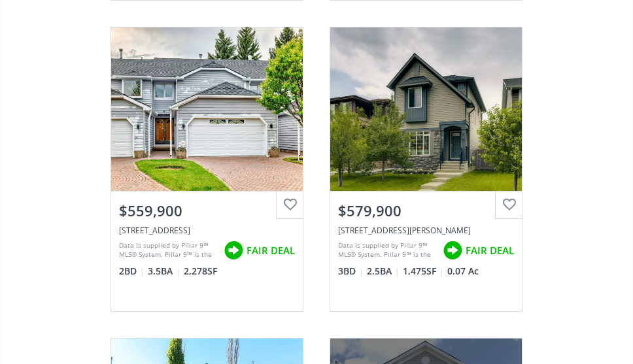 The height and width of the screenshot is (364, 633). What do you see at coordinates (423, 271) in the screenshot?
I see `span: 1,475 SF` at bounding box center [423, 271].